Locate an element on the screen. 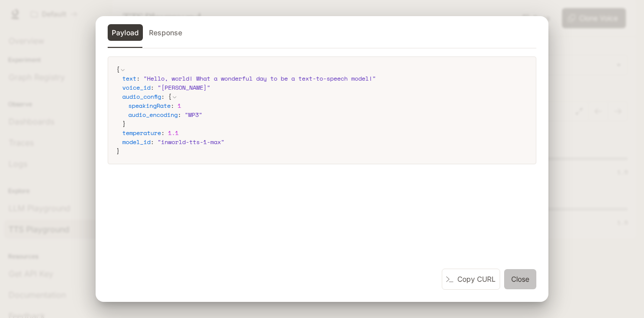 This screenshot has height=318, width=644. span: " MP3 " is located at coordinates (193, 114).